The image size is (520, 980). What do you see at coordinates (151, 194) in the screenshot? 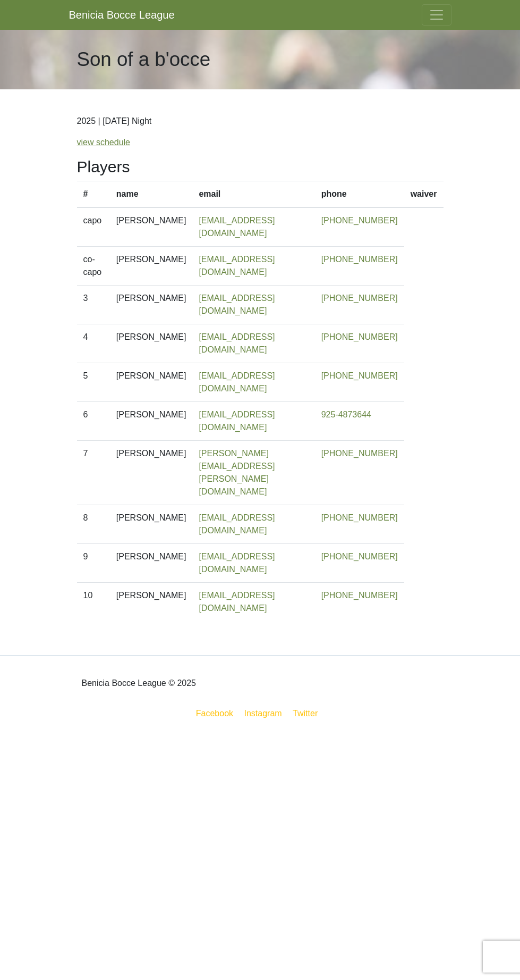
I see `th: name` at bounding box center [151, 194].